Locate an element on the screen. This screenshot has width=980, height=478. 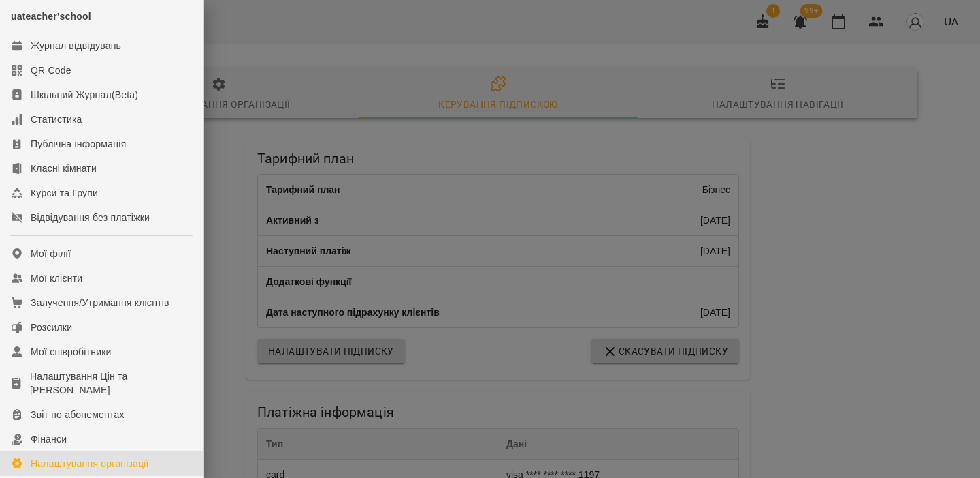
div: Відвідування без платіжки is located at coordinates (90, 217).